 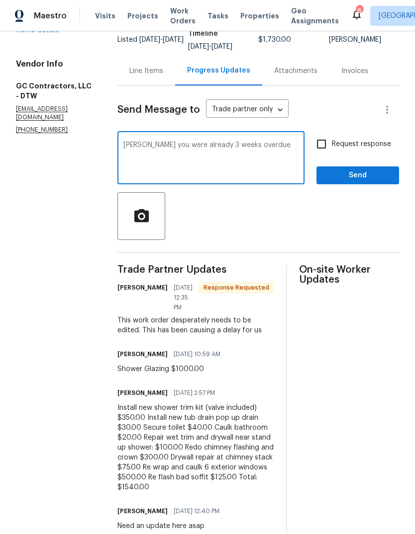 I want to click on span: Projects, so click(x=143, y=16).